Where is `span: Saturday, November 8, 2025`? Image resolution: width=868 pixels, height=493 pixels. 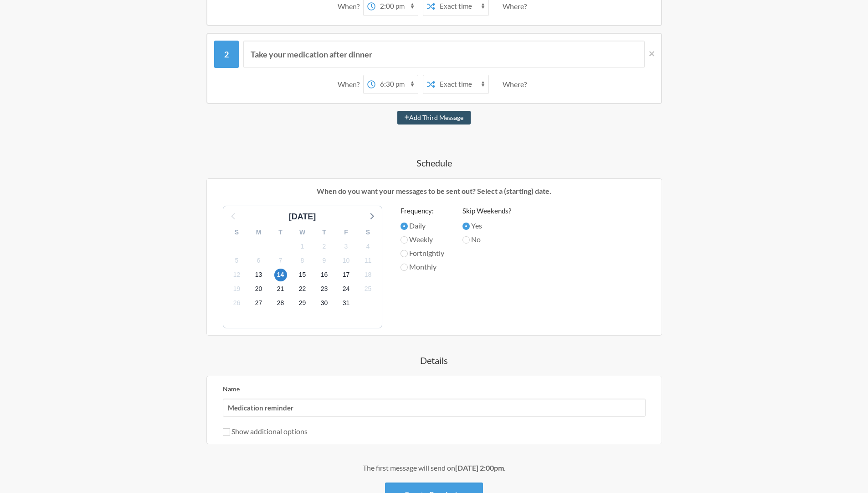 span: Saturday, November 8, 2025 is located at coordinates (302, 260).